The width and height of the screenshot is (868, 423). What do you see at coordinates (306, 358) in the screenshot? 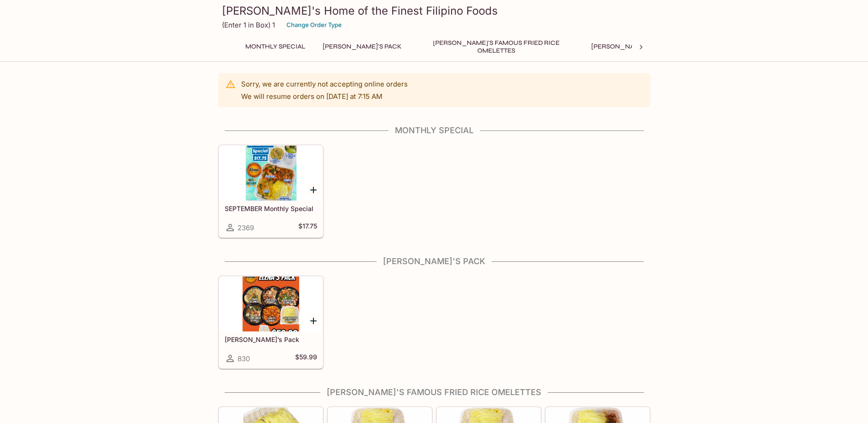
I see `h5: $59.99` at bounding box center [306, 358].